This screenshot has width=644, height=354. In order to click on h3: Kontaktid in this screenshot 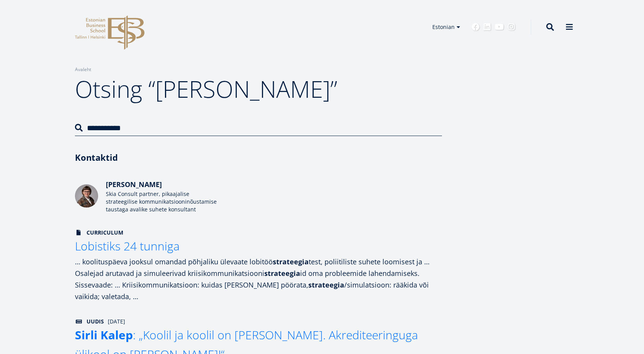, I will do `click(259, 157)`.